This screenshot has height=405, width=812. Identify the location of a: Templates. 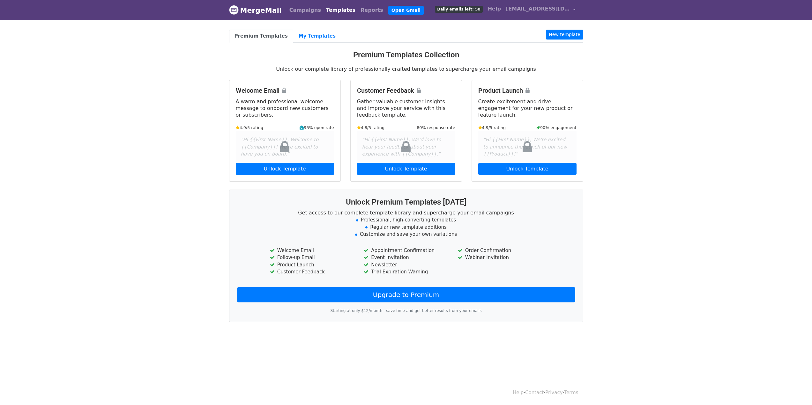
(341, 10).